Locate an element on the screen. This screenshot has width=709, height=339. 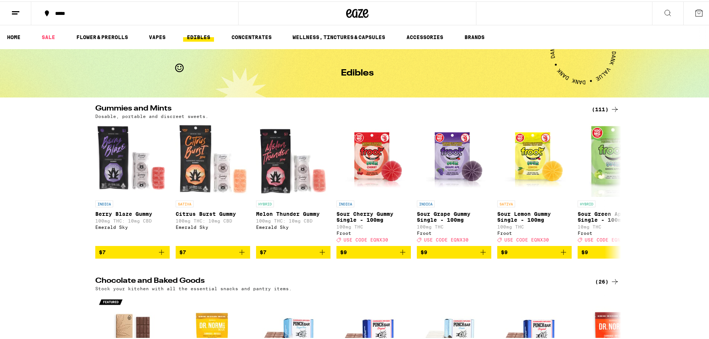
div: (26) is located at coordinates (607, 280).